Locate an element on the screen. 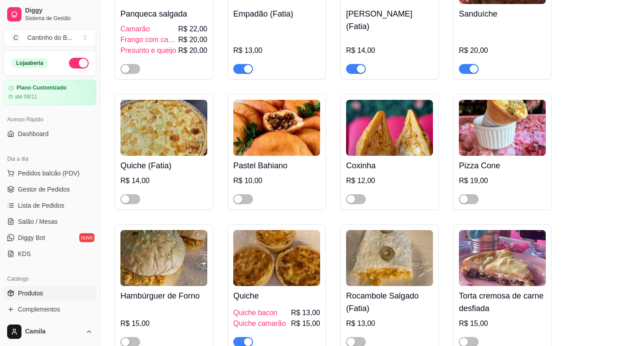 Image resolution: width=638 pixels, height=346 pixels. h4: Sanduíche is located at coordinates (502, 14).